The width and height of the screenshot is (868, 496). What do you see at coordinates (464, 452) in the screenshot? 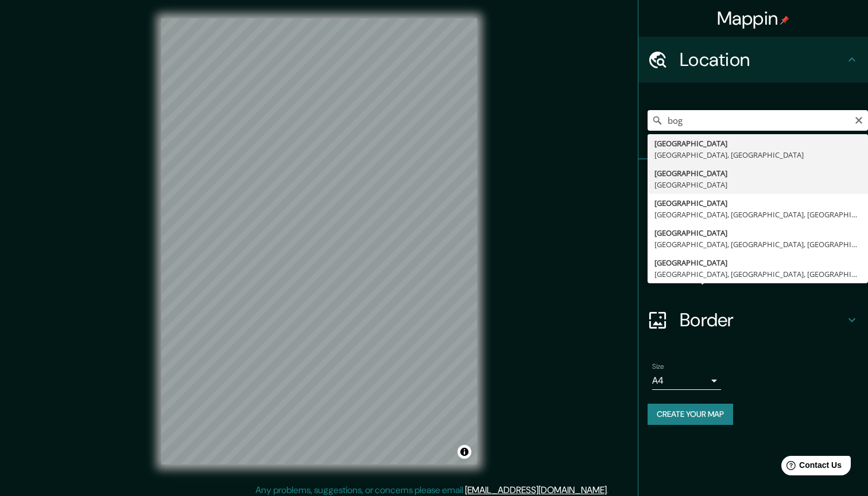
I see `button: Toggle attribution` at bounding box center [464, 452].